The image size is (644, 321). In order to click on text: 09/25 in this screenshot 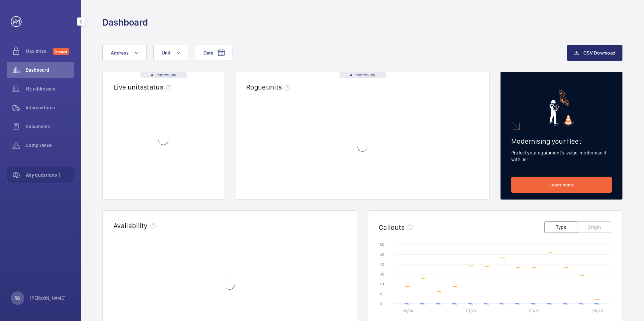, I will do `click(598, 311)`.